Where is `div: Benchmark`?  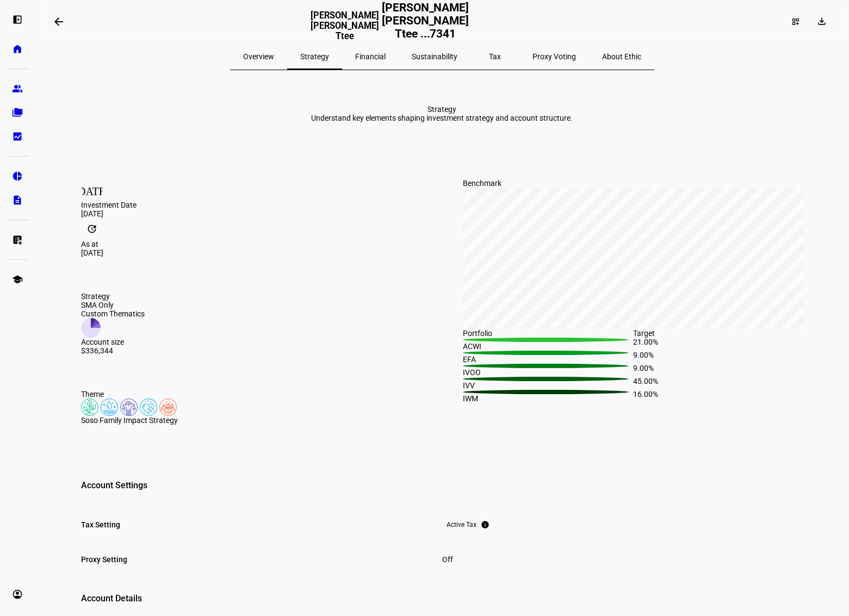 div: Benchmark is located at coordinates (633, 183).